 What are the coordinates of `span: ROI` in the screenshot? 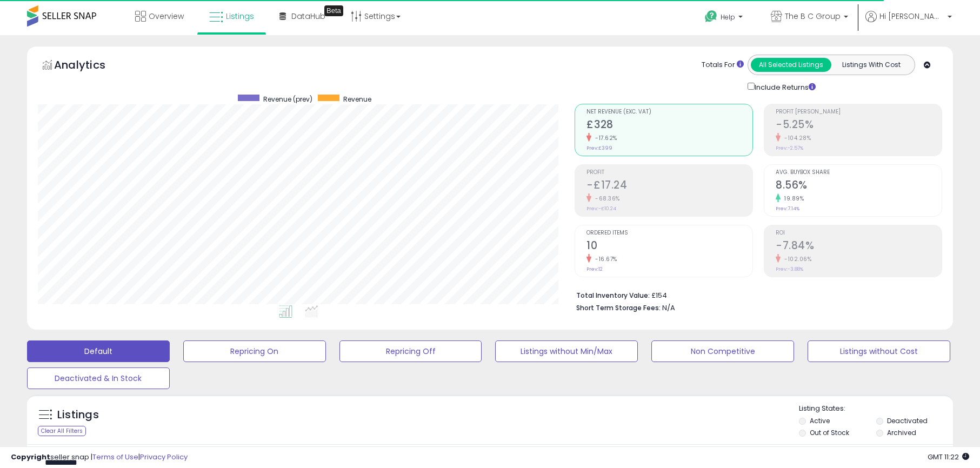 It's located at (859, 233).